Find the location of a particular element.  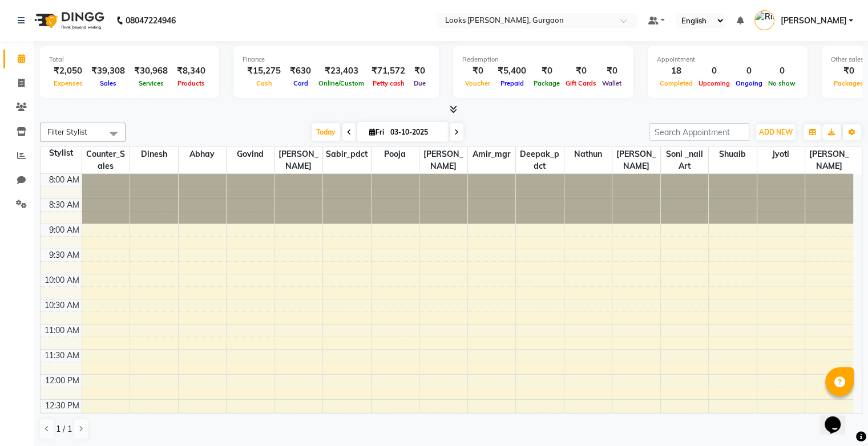

b: 08047224946 is located at coordinates (151, 20).